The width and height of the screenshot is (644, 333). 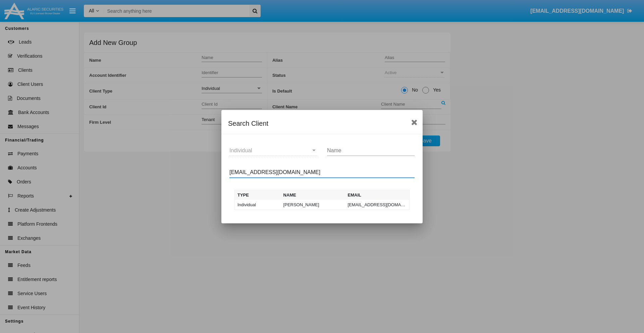 I want to click on th: Email, so click(x=377, y=195).